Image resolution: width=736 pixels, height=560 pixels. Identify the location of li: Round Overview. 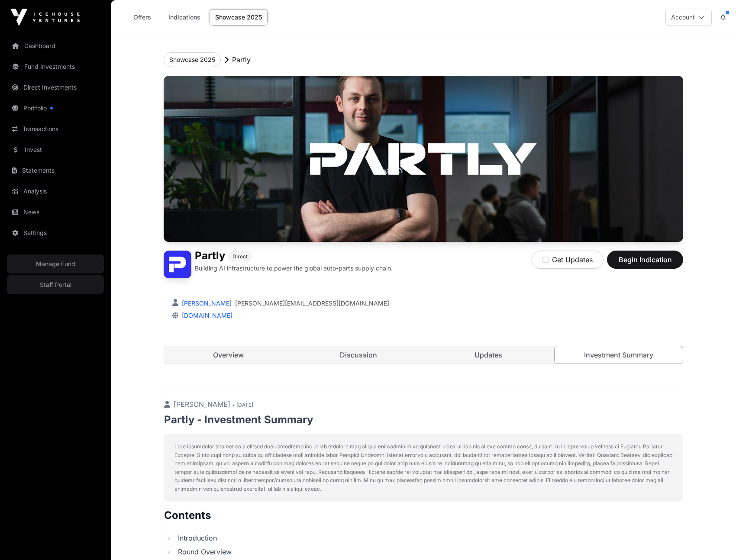
(429, 552).